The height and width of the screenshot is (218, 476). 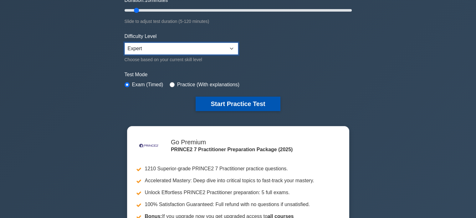 What do you see at coordinates (208, 85) in the screenshot?
I see `label: Practice (With explanations)` at bounding box center [208, 85].